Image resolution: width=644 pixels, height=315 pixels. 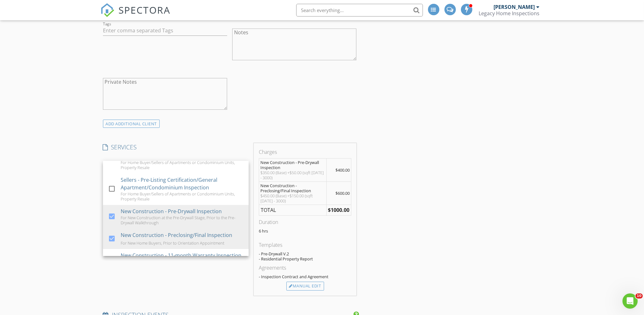 What do you see at coordinates (343, 170) in the screenshot?
I see `span: $400.00` at bounding box center [343, 170].